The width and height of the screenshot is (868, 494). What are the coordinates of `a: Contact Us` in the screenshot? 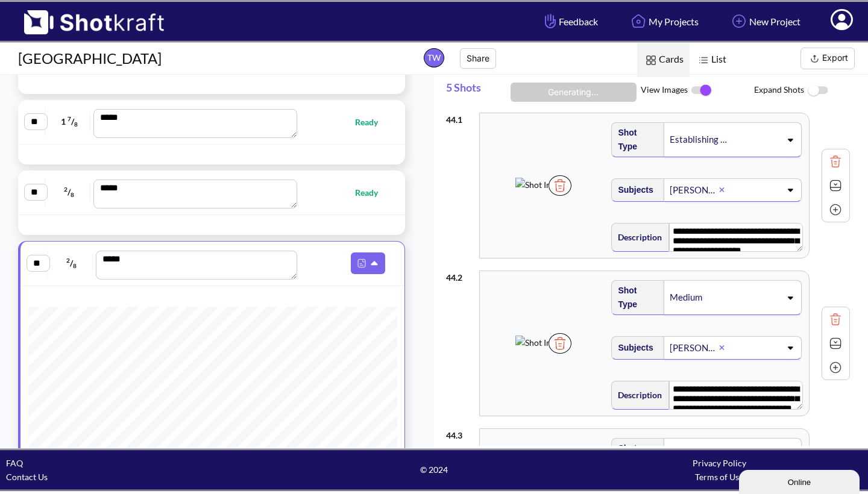 It's located at (26, 477).